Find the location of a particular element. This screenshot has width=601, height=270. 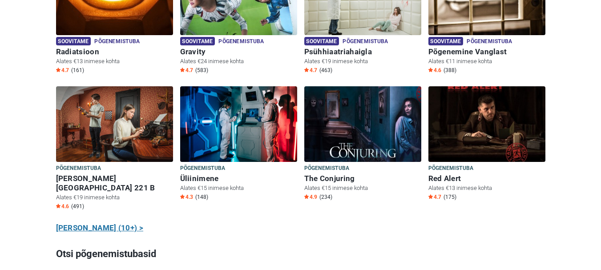

h6: Psühhiaatriahaigla is located at coordinates (363, 52).